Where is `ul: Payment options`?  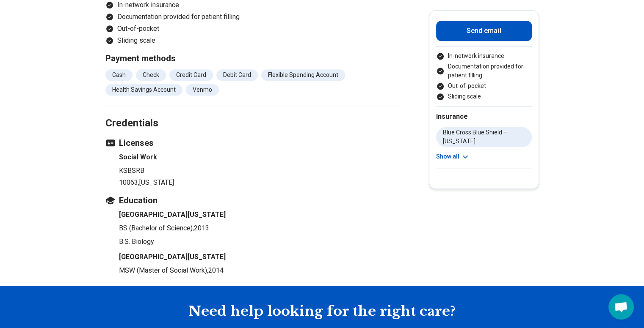 ul: Payment options is located at coordinates (484, 76).